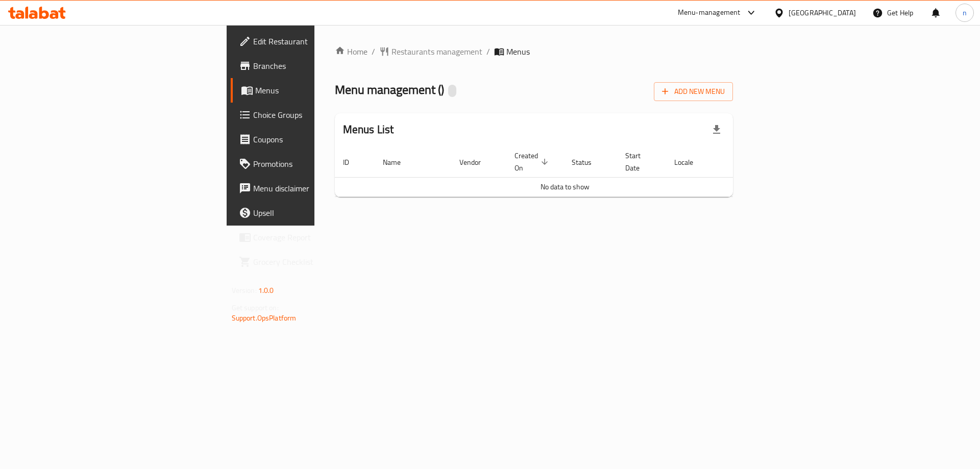 Image resolution: width=980 pixels, height=469 pixels. Describe the element at coordinates (318, 262) in the screenshot. I see `span: Grocery Checklist` at that location.